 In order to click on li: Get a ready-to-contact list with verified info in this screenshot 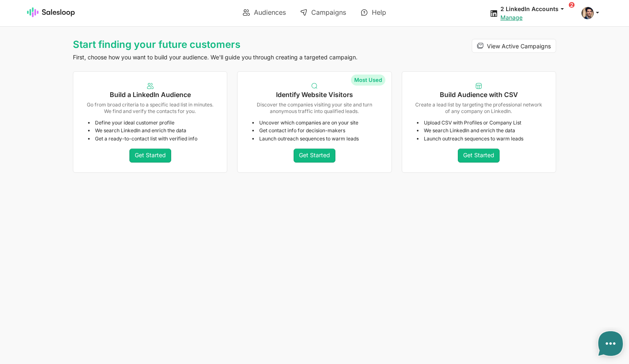, I will do `click(151, 139)`.